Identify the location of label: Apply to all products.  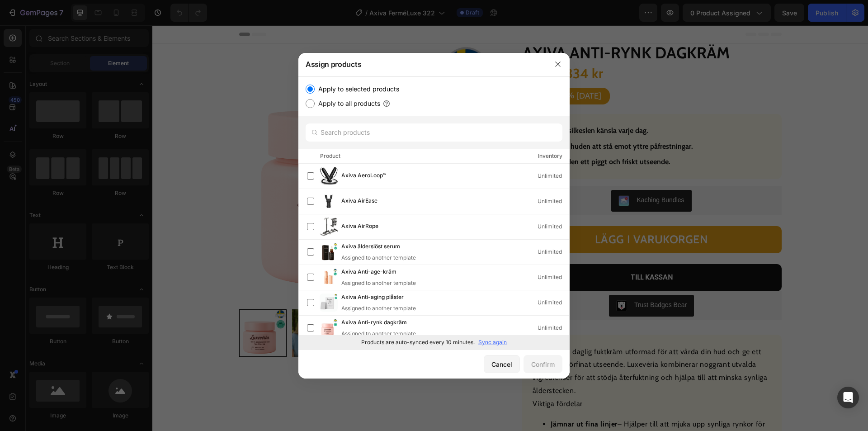
(347, 104).